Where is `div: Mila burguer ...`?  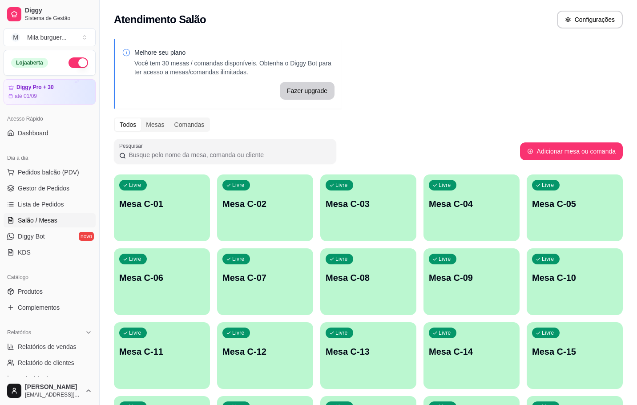
div: Mila burguer ... is located at coordinates (47, 37).